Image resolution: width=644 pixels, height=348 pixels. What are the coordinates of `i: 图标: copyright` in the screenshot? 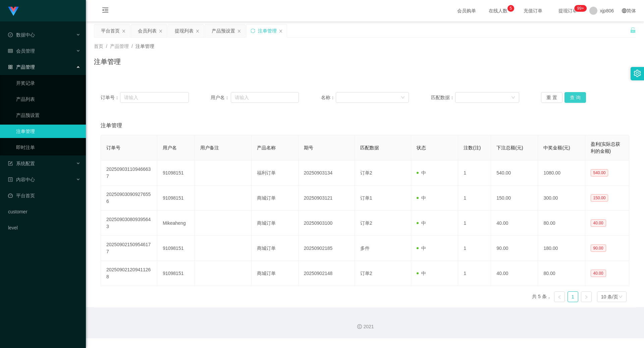 It's located at (360, 327).